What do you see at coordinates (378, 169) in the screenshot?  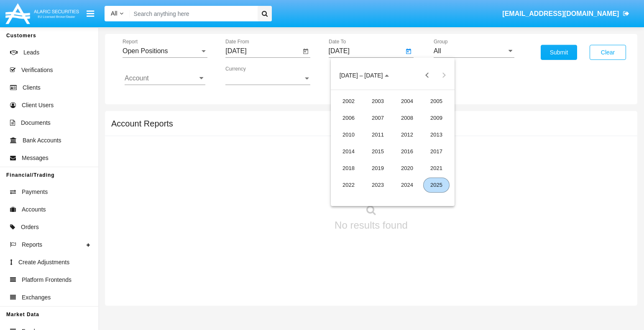 I see `div: 2019` at bounding box center [378, 169].